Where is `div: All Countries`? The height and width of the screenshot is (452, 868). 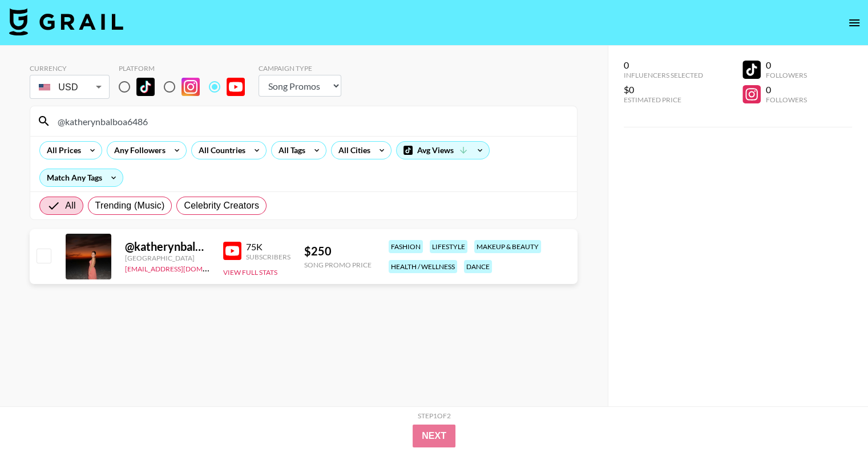
div: All Countries is located at coordinates (220, 150).